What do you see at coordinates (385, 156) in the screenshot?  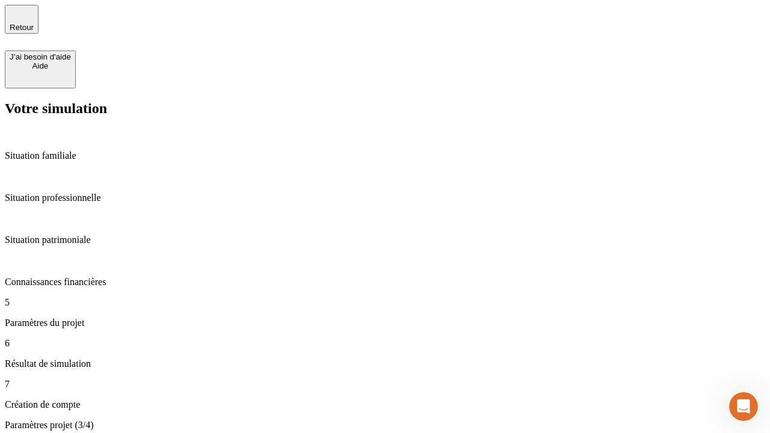 I see `p: Situation familiale` at bounding box center [385, 156].